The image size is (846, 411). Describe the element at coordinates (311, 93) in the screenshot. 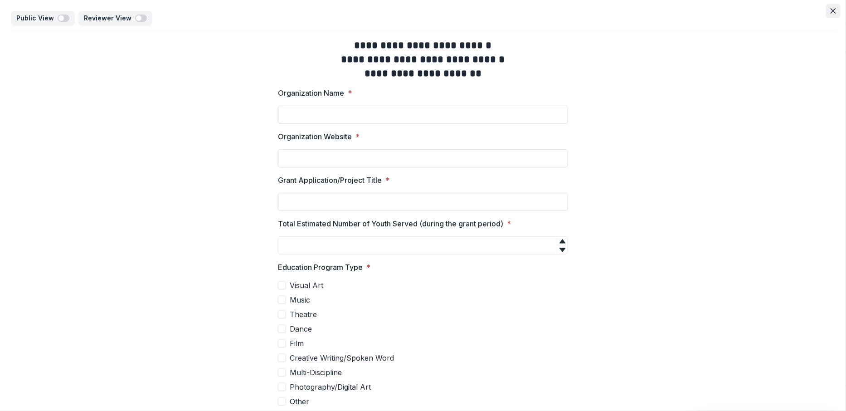

I see `p: Organization Name` at that location.